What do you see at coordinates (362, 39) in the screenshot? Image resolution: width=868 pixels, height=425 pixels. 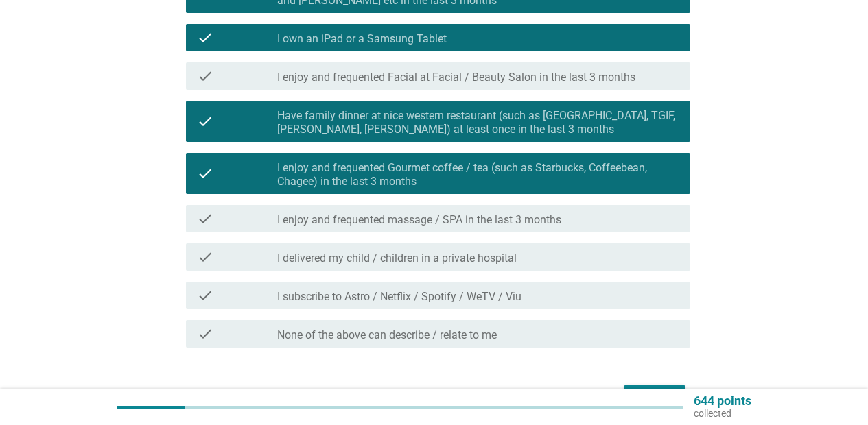 I see `label: I own an iPad or a Samsung Tablet` at bounding box center [362, 39].